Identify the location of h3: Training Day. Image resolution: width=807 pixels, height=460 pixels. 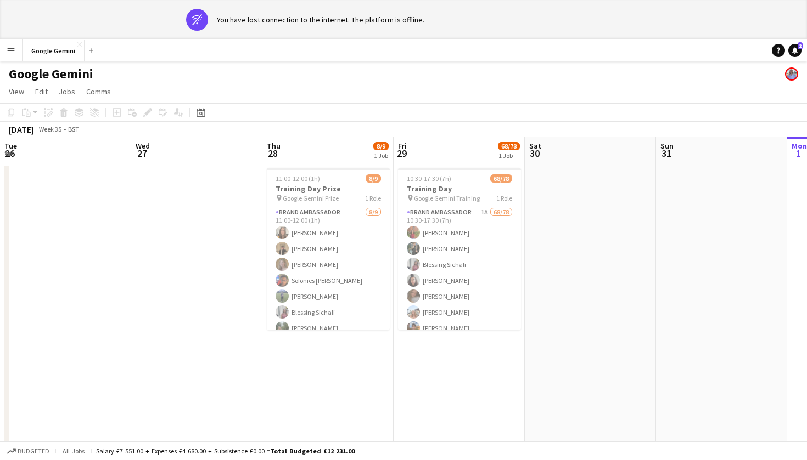
(459, 189).